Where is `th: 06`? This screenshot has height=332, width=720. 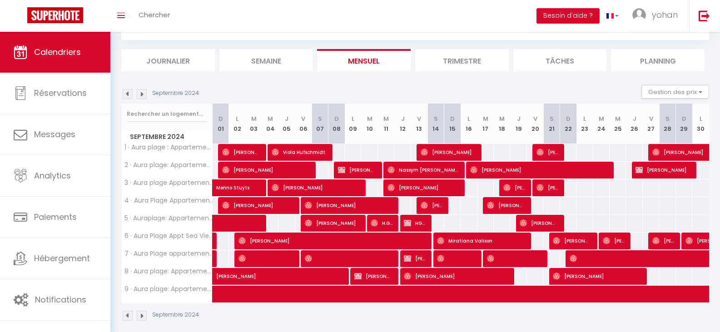
th: 06 is located at coordinates (303, 124).